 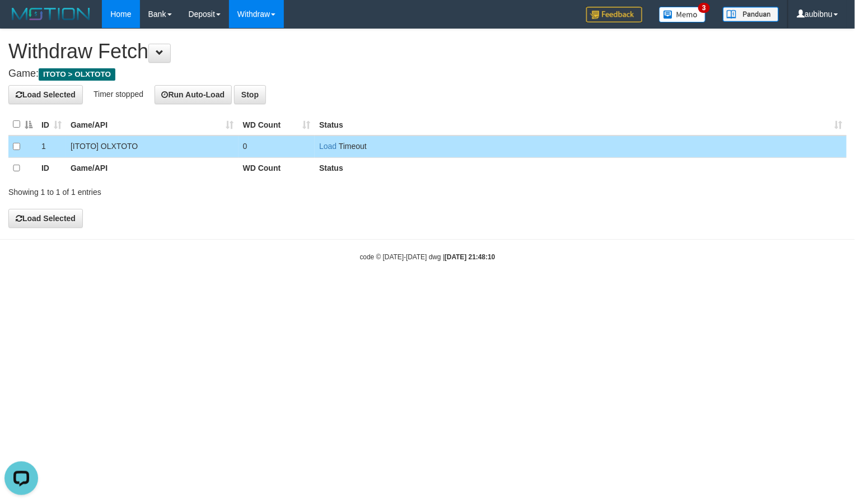 I want to click on img: MOTION_logo.png, so click(x=51, y=14).